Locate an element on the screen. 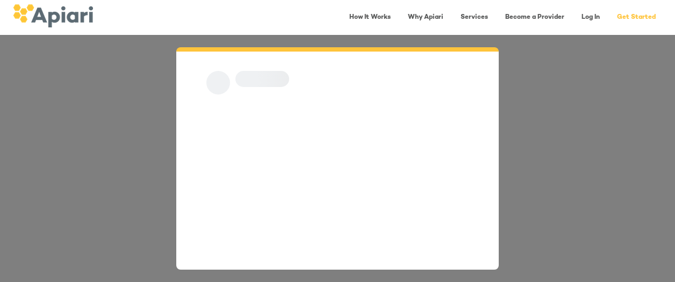 The image size is (675, 282). a: Why Apiari is located at coordinates (426, 17).